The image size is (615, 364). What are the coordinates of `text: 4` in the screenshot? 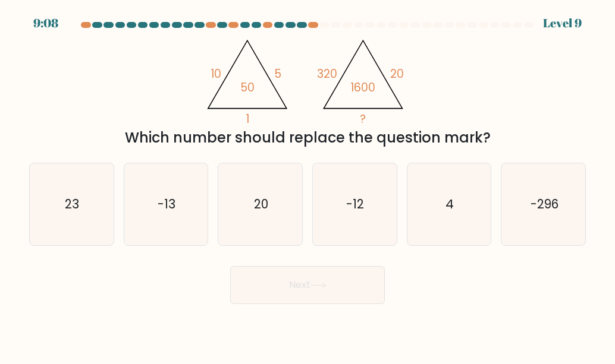 It's located at (450, 204).